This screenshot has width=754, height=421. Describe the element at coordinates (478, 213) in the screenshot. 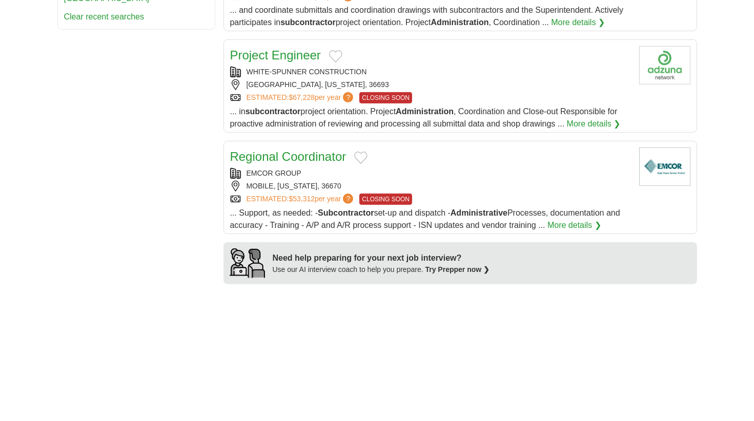

I see `strong: Administrative` at that location.